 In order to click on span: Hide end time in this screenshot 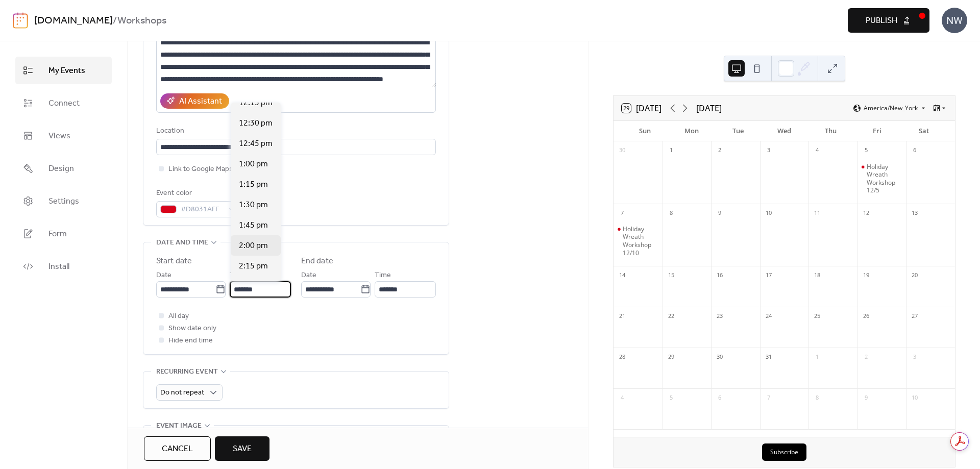, I will do `click(191, 341)`.